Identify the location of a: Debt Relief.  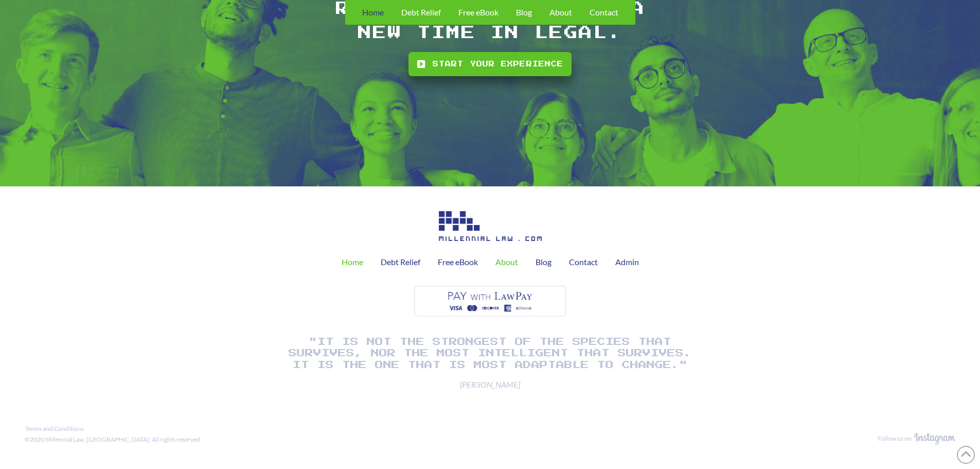
(400, 262).